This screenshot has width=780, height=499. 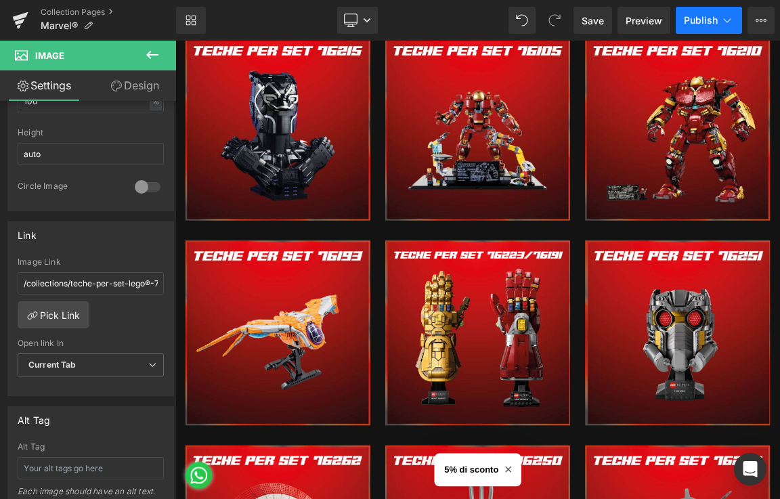 What do you see at coordinates (709, 20) in the screenshot?
I see `button: Publish` at bounding box center [709, 20].